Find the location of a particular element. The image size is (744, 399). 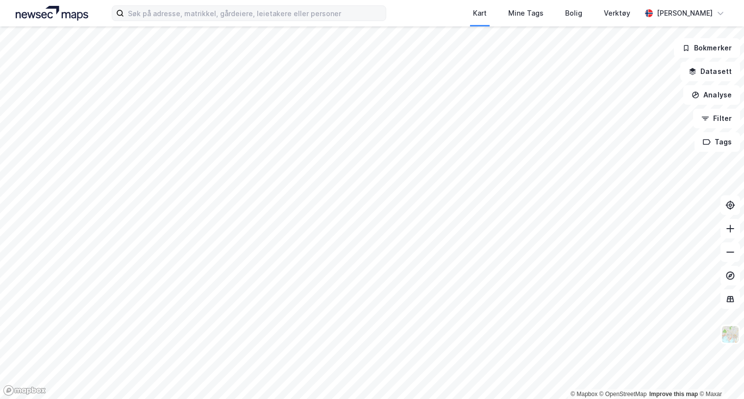

div: Mine Tags is located at coordinates (526, 13).